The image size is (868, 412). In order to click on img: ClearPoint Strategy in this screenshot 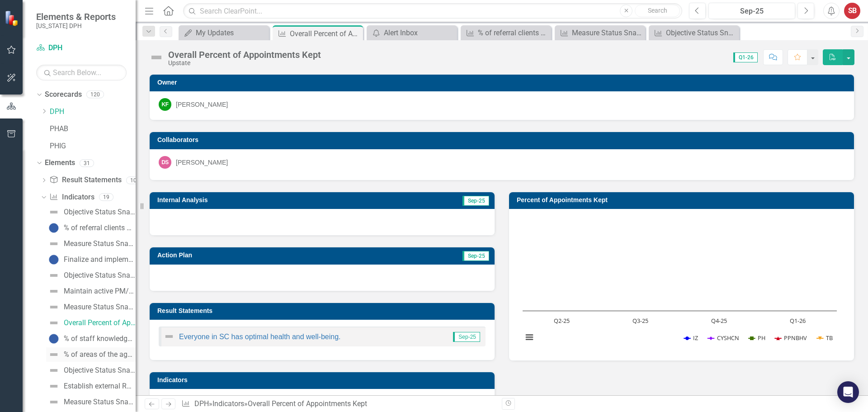, I will do `click(12, 18)`.